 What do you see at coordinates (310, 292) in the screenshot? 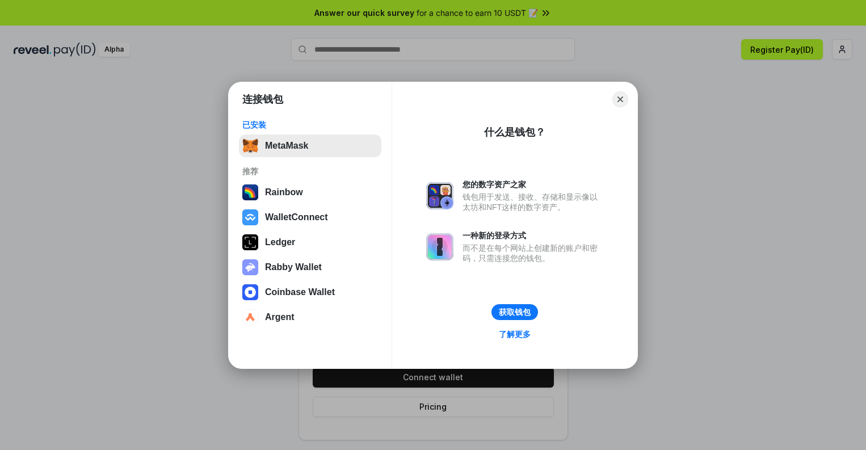
I see `button: Coinbase Wallet` at bounding box center [310, 292].